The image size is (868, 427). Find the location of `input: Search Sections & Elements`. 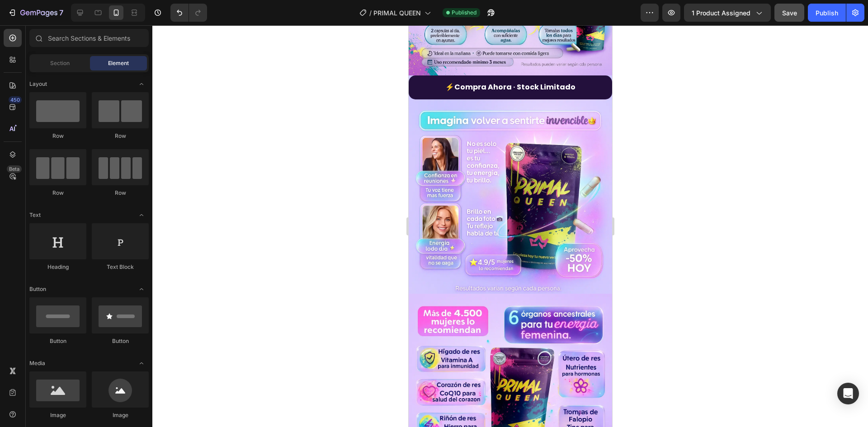

input: Search Sections & Elements is located at coordinates (89, 38).